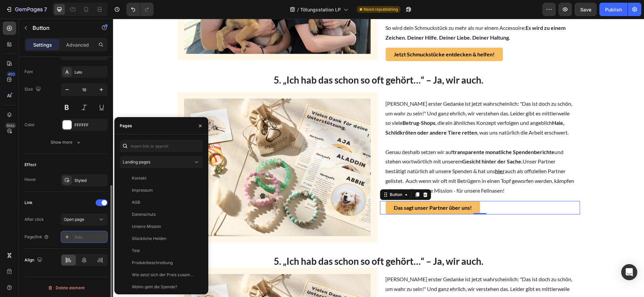 Image resolution: width=644 pixels, height=297 pixels. I want to click on div: Produktbeschreibung, so click(152, 263).